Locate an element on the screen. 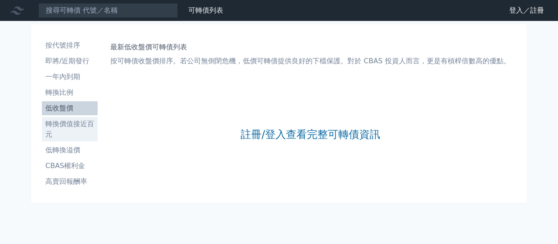  li: 轉換價值接近百元 is located at coordinates (70, 129).